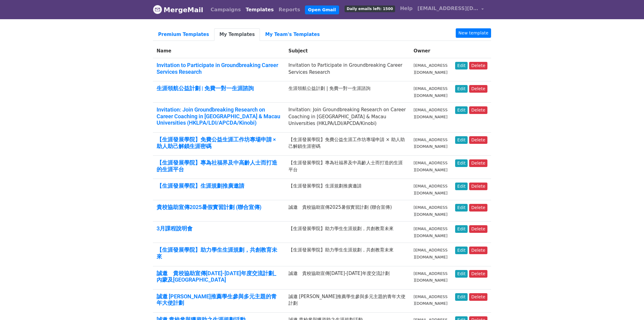 The width and height of the screenshot is (644, 320). Describe the element at coordinates (347, 211) in the screenshot. I see `td: 誠邀 貴校協助宣傳2025暑假實習計劃 (聯合宣傳)` at that location.